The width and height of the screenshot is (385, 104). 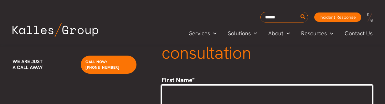 What do you see at coordinates (276, 34) in the screenshot?
I see `span: About` at bounding box center [276, 34].